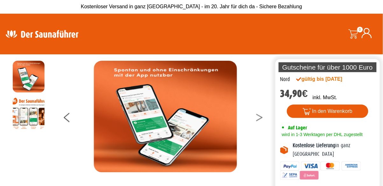 The height and width of the screenshot is (186, 383). I want to click on bdi: 34,90, so click(294, 94).